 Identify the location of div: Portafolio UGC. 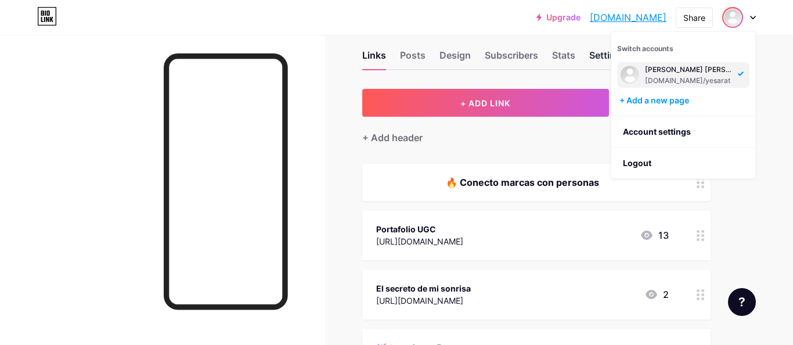
(420, 229).